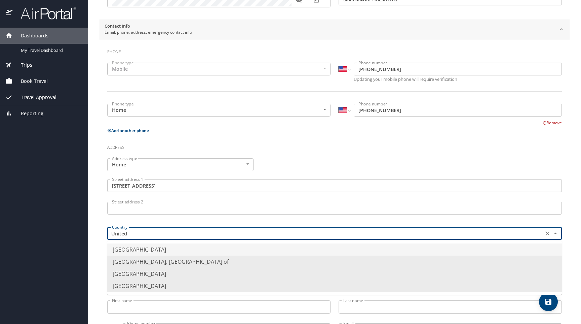 This screenshot has height=324, width=581. I want to click on h3: Phone, so click(335, 50).